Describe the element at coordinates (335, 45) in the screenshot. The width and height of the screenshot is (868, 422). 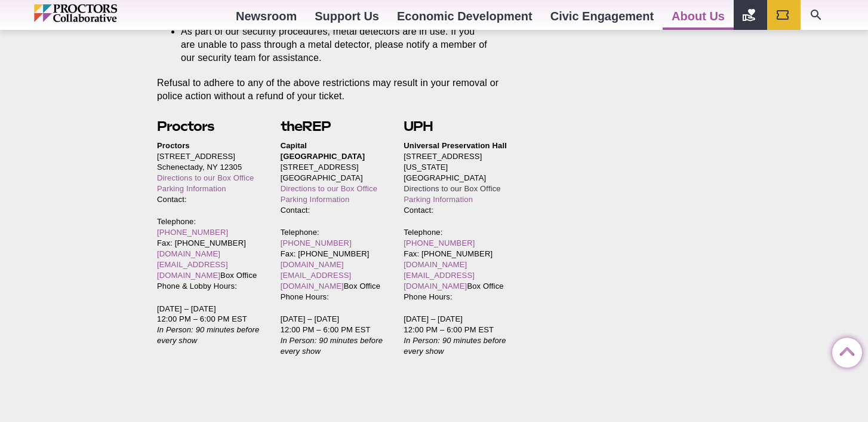
I see `li: As part of our security procedures, metal detectors are in use. If you are unable to pass through...` at that location.